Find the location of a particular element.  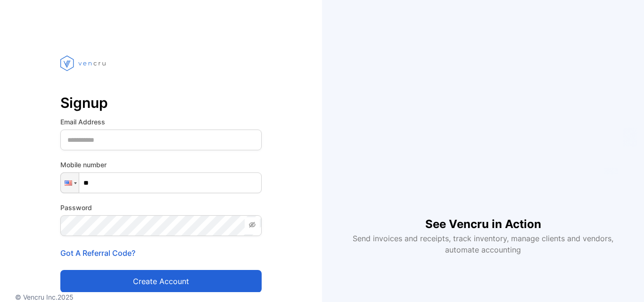

p: Signup is located at coordinates (161, 103).